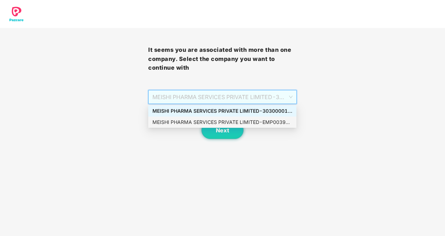 The height and width of the screenshot is (236, 445). What do you see at coordinates (222, 130) in the screenshot?
I see `span: Next` at bounding box center [222, 130].